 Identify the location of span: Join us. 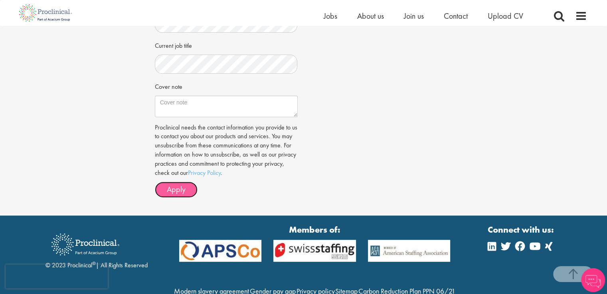
(414, 16).